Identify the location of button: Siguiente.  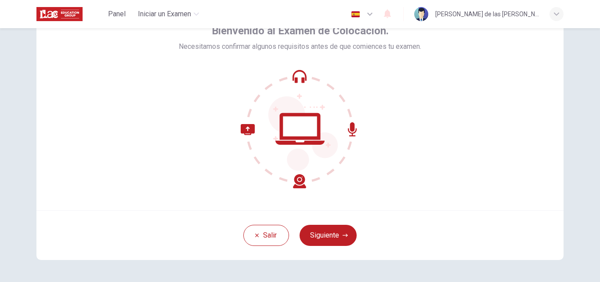
(328, 235).